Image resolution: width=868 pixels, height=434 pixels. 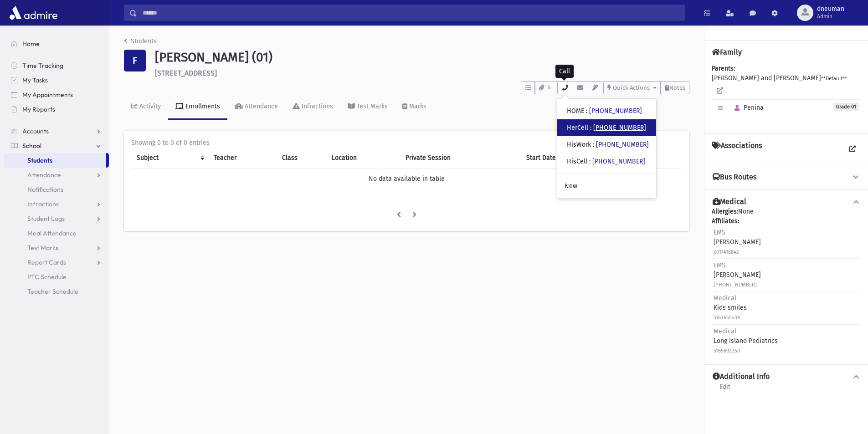 What do you see at coordinates (852, 149) in the screenshot?
I see `a: View all Associations` at bounding box center [852, 149].